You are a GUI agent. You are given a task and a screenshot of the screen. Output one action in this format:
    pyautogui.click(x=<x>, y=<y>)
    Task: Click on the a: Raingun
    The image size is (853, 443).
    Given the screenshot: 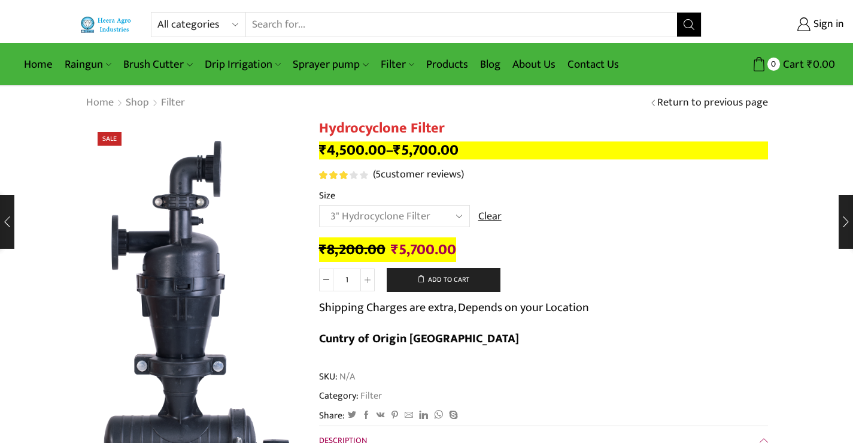 What is the action you would take?
    pyautogui.click(x=88, y=64)
    